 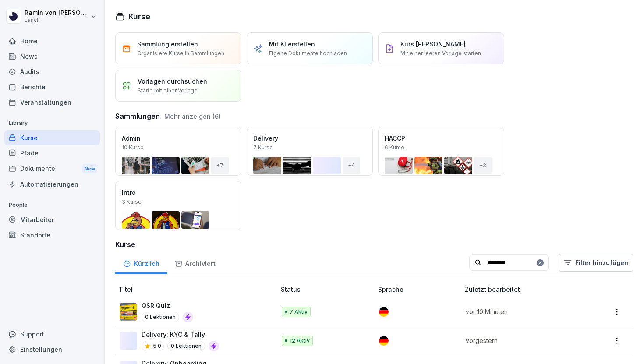 What do you see at coordinates (172, 81) in the screenshot?
I see `p: Vorlagen durchsuchen` at bounding box center [172, 81].